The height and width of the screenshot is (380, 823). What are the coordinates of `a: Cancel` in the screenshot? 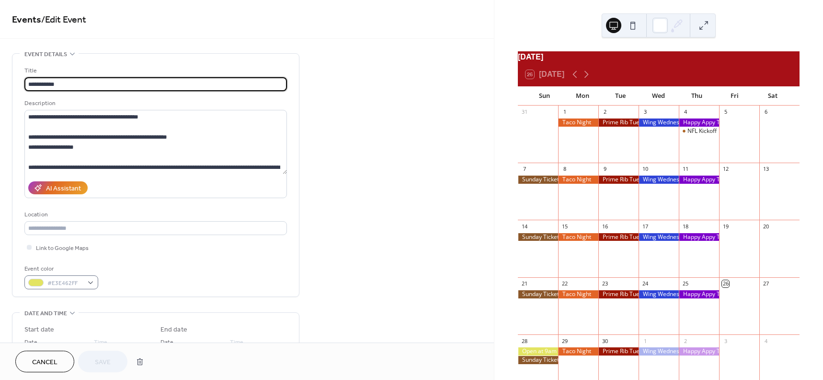 It's located at (45, 361).